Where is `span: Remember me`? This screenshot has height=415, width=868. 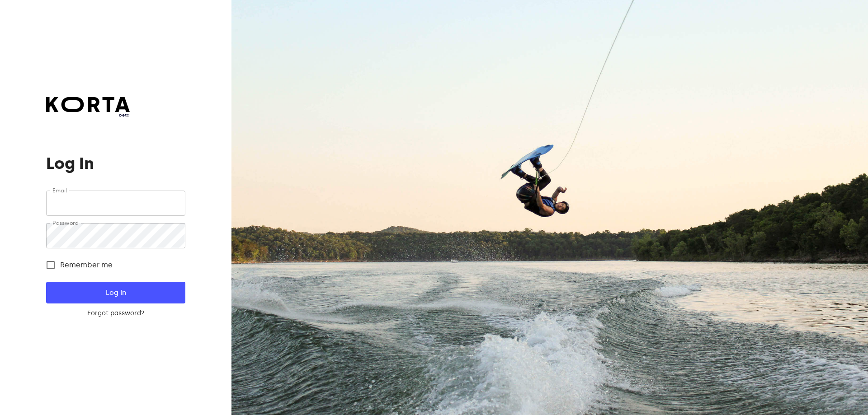 span: Remember me is located at coordinates (86, 265).